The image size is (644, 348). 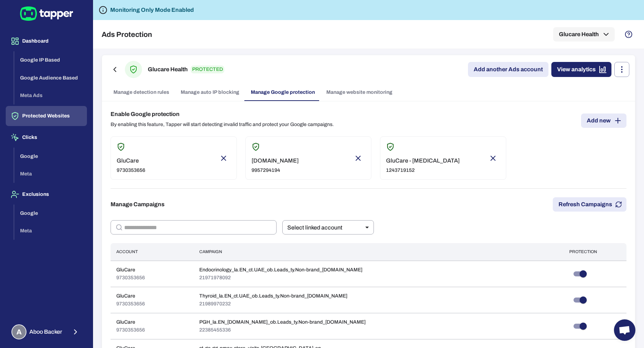 What do you see at coordinates (50, 60) in the screenshot?
I see `button: Google IP Based` at bounding box center [50, 60].